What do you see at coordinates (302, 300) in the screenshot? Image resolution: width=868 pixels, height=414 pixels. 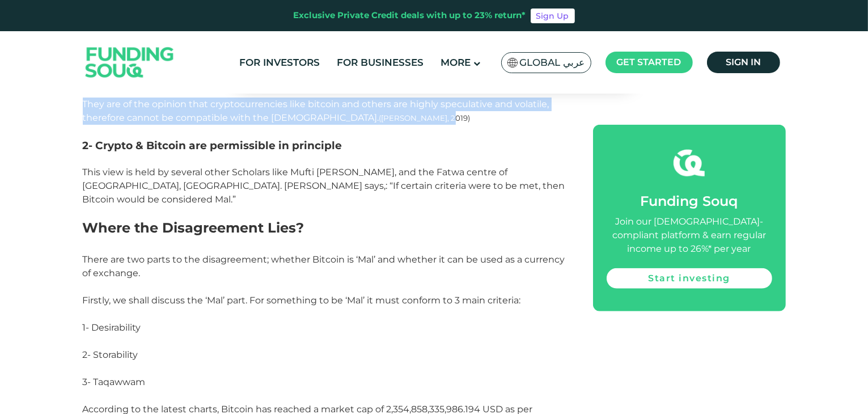 I see `span: Firstly, we shall discuss the ‘Mal’ part. For something to be ‘Mal’ it must conform to 3 main cri...` at bounding box center [302, 300].